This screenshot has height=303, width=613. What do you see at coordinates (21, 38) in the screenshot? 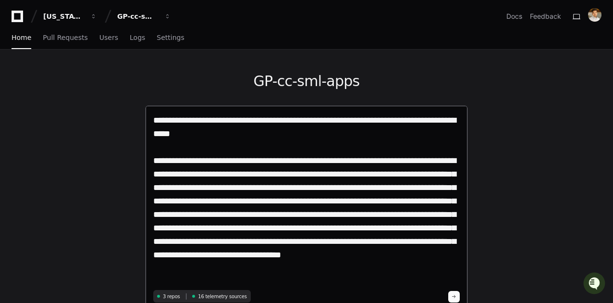
I see `a: Home` at bounding box center [21, 38].